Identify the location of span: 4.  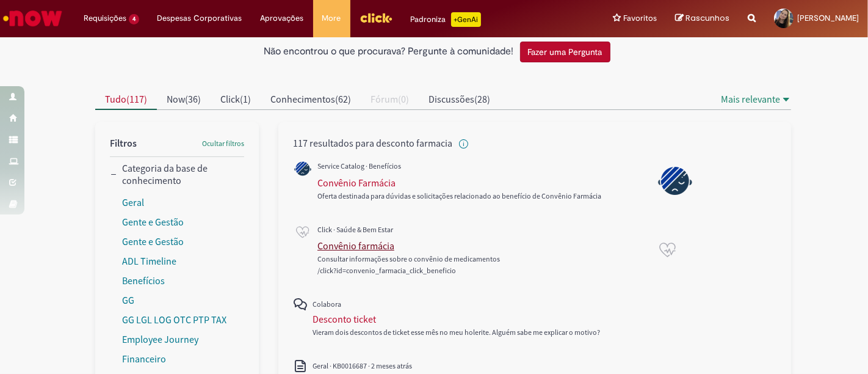
(134, 19).